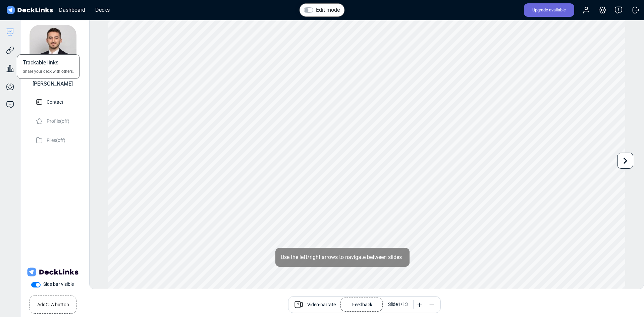 This screenshot has height=317, width=644. What do you see at coordinates (53, 48) in the screenshot?
I see `img: avatar` at bounding box center [53, 48].